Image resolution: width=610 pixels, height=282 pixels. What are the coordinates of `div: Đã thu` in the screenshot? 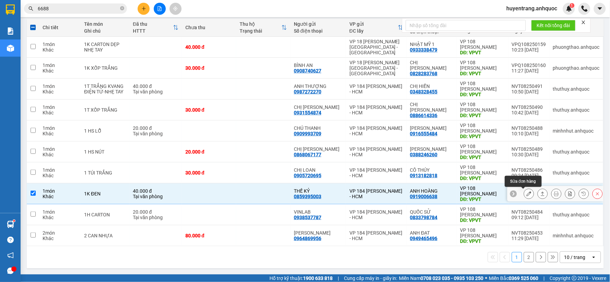 It's located at (153, 24).